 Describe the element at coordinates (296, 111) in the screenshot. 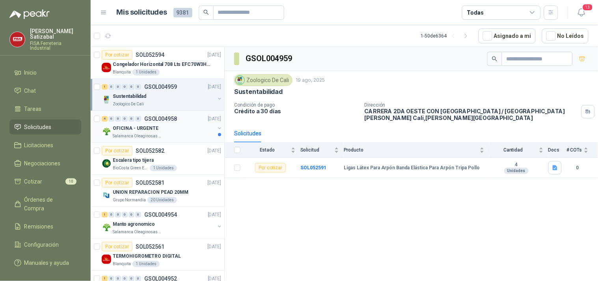

I see `p: Crédito a 30 días` at that location.